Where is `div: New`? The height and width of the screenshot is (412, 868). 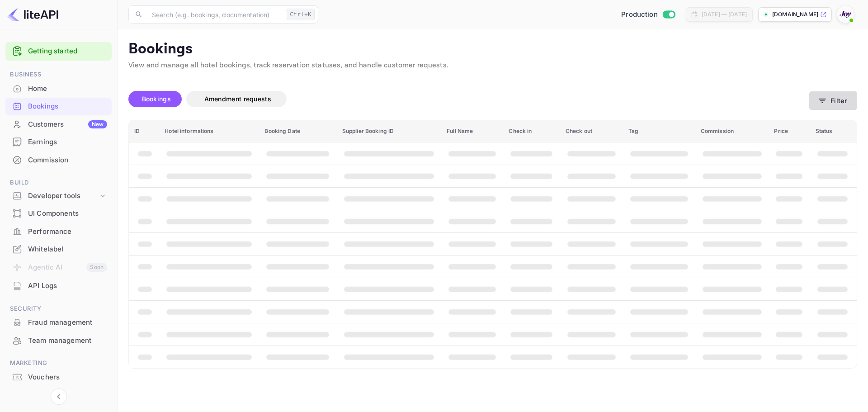 div: New is located at coordinates (98, 124).